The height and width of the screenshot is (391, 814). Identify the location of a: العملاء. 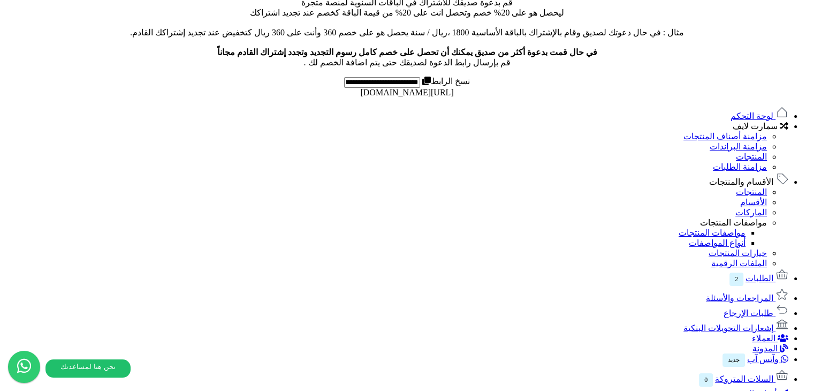
(770, 338).